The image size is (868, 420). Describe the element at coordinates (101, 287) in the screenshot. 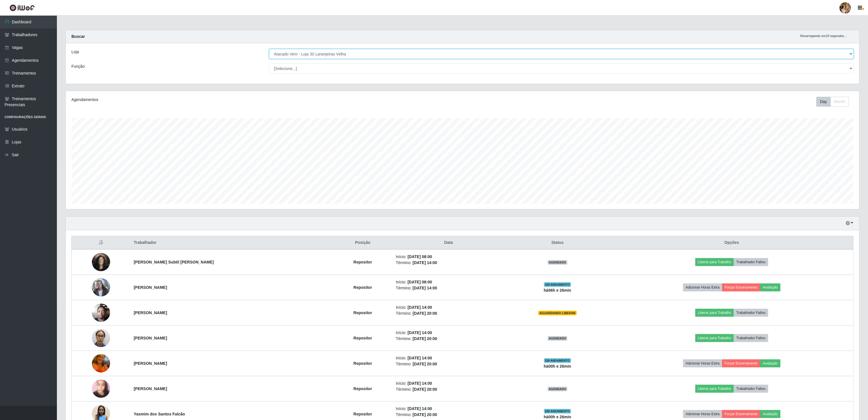

I see `img: 1753373810898.jpeg` at that location.